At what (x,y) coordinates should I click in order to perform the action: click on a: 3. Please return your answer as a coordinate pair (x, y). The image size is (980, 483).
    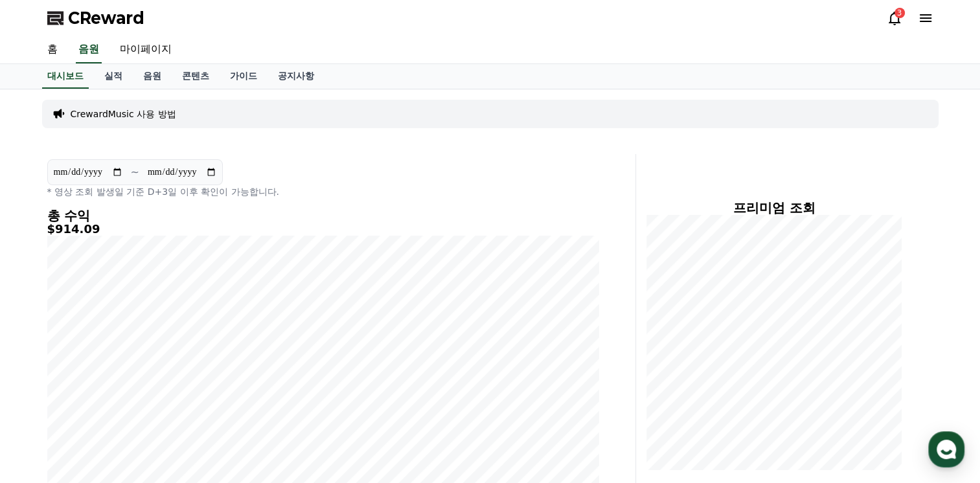
    Looking at the image, I should click on (894, 19).